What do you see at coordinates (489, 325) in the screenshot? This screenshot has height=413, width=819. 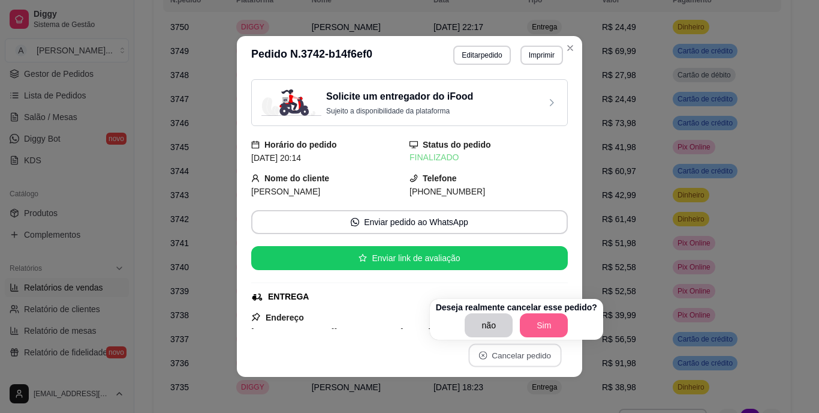 I see `button: não` at bounding box center [489, 325].